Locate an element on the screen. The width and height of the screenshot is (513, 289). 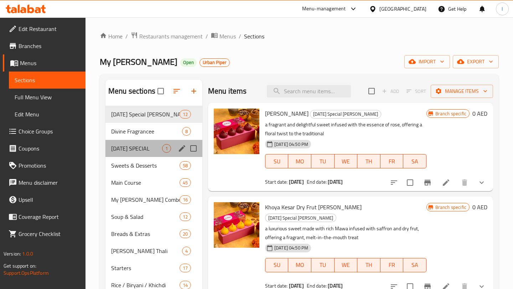
span: Edit Menu is located at coordinates (47, 114).